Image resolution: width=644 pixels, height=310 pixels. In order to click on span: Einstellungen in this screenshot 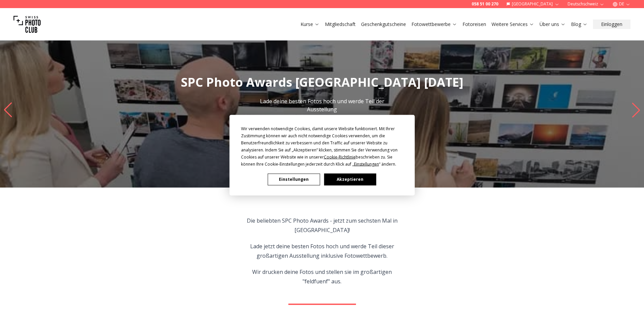, I will do `click(366, 164)`.